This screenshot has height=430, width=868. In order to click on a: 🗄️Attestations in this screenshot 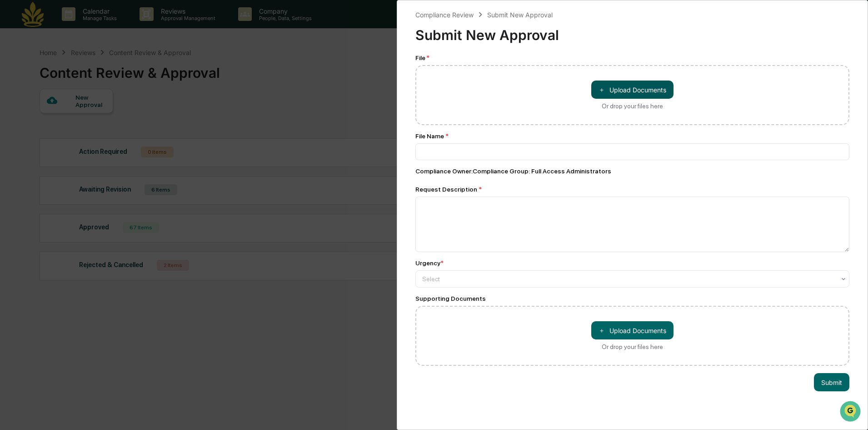, I will do `click(89, 119)`.